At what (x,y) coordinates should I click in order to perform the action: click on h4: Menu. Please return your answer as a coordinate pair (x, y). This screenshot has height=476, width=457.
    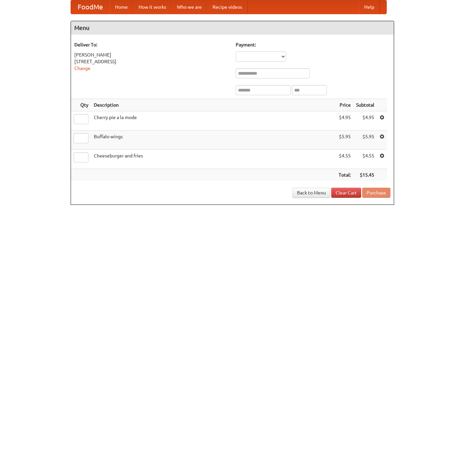
    Looking at the image, I should click on (232, 28).